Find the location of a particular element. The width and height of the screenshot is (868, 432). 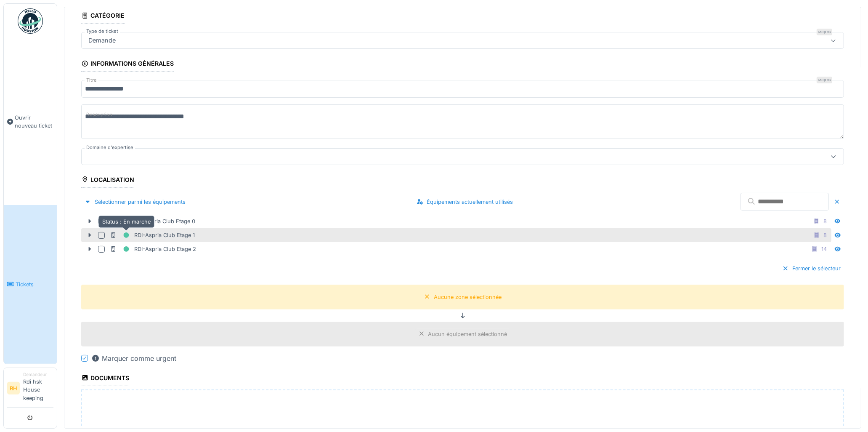

div: Localisation is located at coordinates (108, 181).